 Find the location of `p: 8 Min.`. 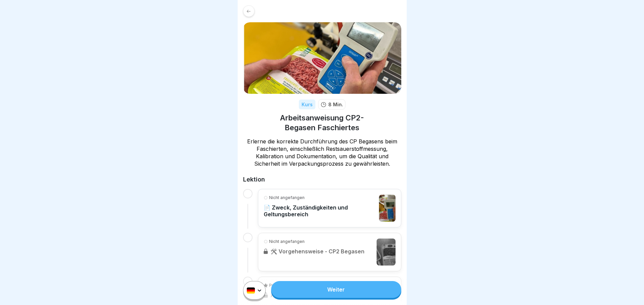

p: 8 Min. is located at coordinates (335, 104).